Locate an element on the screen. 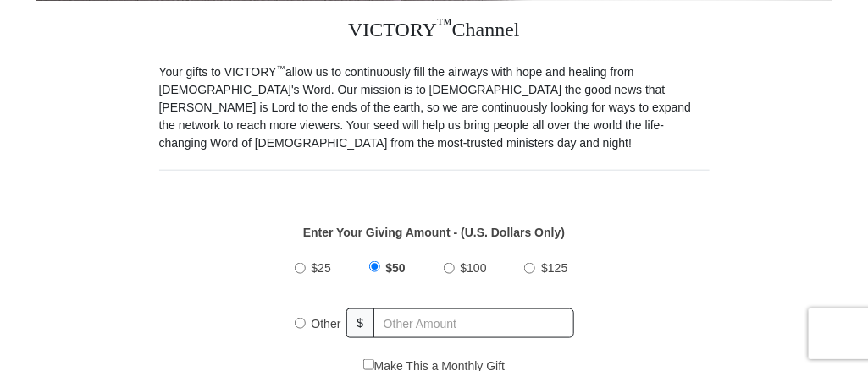 This screenshot has width=868, height=371. span: $25 is located at coordinates (321, 268).